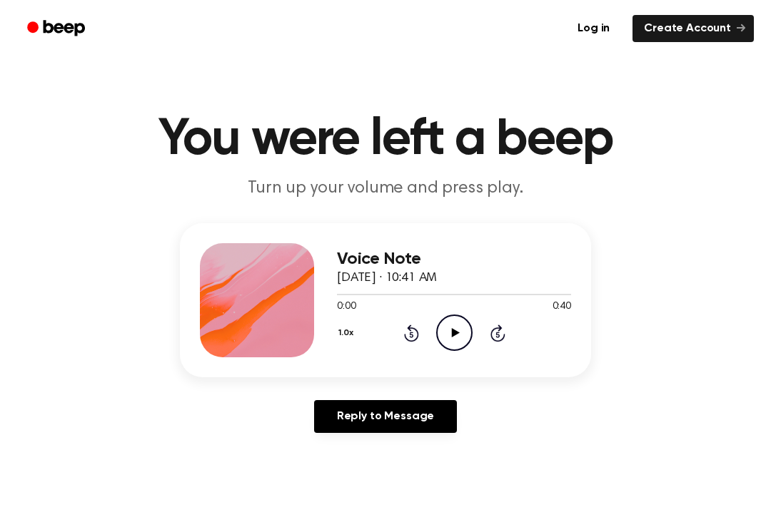 Image resolution: width=771 pixels, height=532 pixels. What do you see at coordinates (57, 28) in the screenshot?
I see `a: Beep` at bounding box center [57, 28].